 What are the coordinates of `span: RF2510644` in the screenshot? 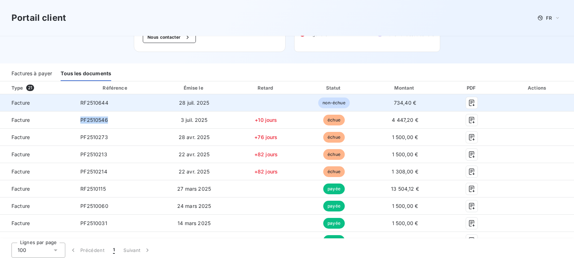 It's located at (94, 103).